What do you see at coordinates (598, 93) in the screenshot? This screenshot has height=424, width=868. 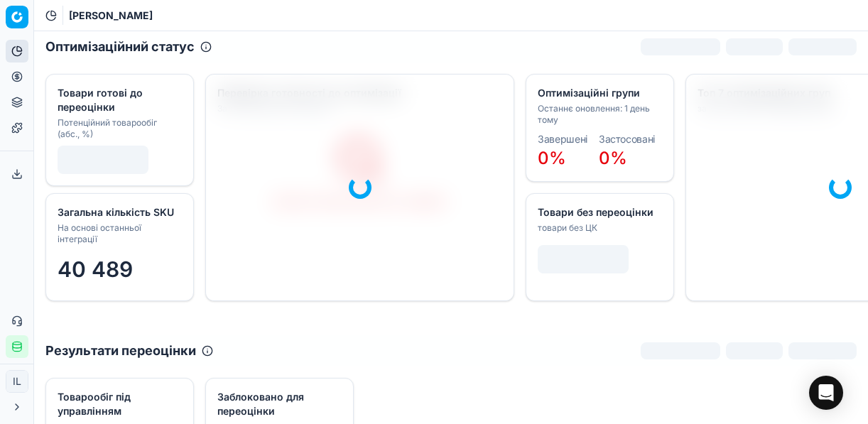 I see `div: Оптимізаційні групи` at bounding box center [598, 93].